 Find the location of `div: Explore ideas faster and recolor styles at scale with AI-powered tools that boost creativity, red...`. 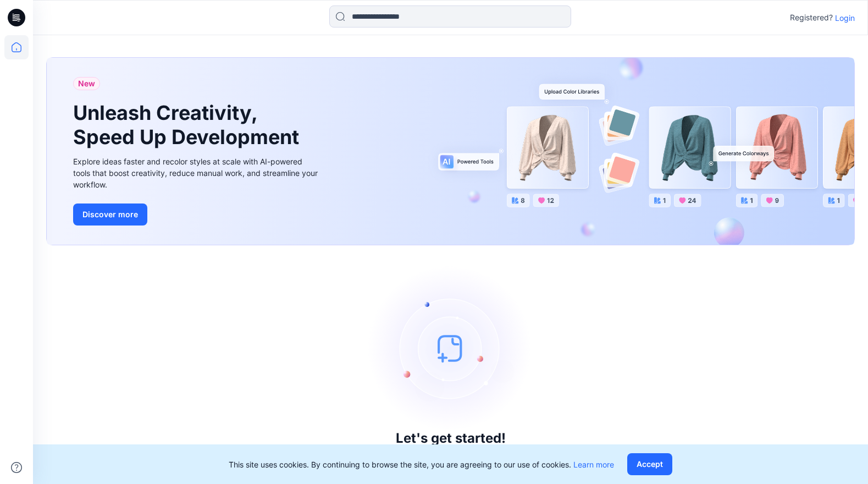

div: Explore ideas faster and recolor styles at scale with AI-powered tools that boost creativity, red... is located at coordinates (197, 173).